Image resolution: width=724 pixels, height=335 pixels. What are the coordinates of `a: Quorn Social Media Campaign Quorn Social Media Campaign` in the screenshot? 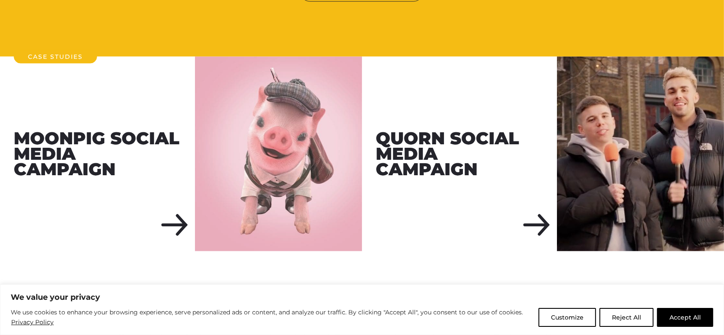 It's located at (543, 154).